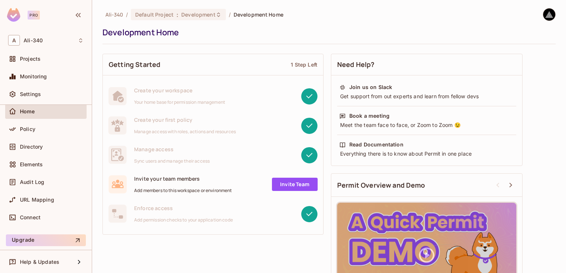 This screenshot has width=566, height=273. I want to click on span: Manage access with roles, actions and resources, so click(185, 132).